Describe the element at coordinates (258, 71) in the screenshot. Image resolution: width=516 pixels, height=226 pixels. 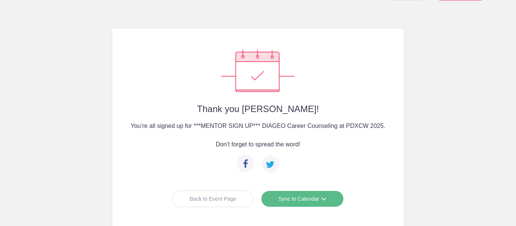
I see `img: Success confirmation` at that location.